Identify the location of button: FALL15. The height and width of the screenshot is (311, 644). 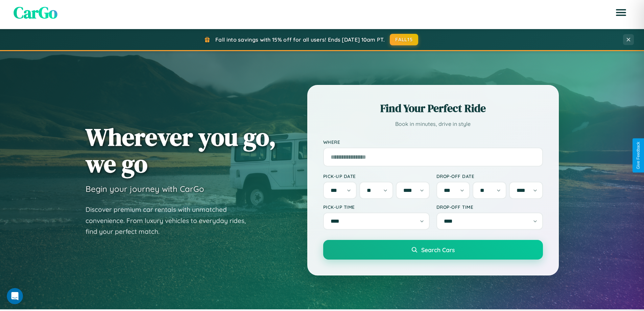
(404, 39).